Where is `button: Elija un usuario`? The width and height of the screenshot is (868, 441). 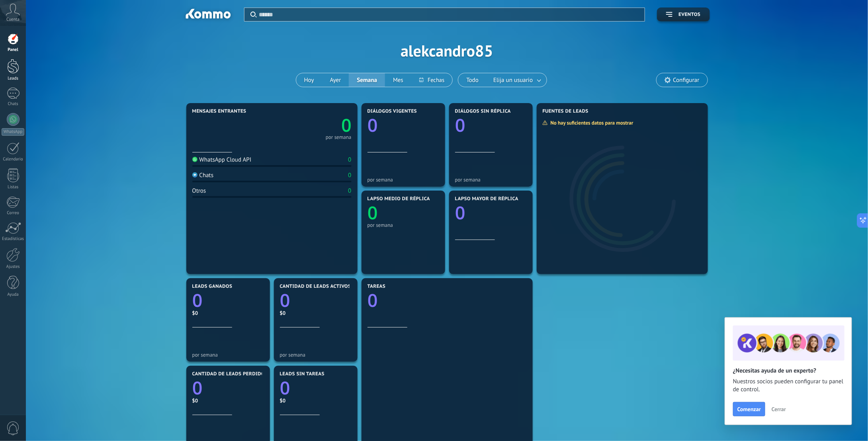
button: Elija un usuario is located at coordinates (517, 80).